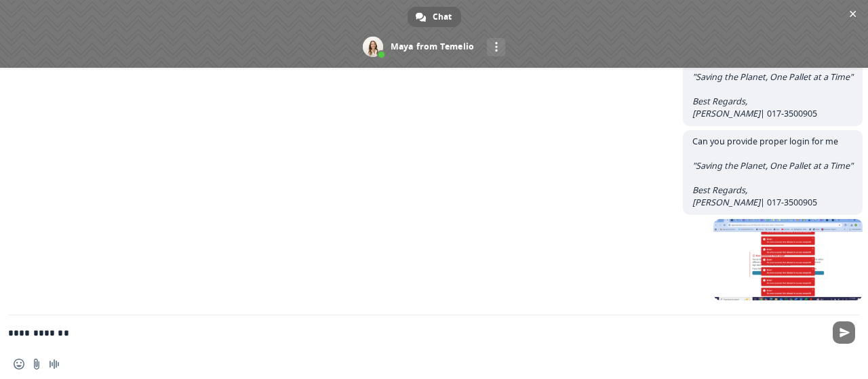  I want to click on span: Insert an emoji, so click(19, 364).